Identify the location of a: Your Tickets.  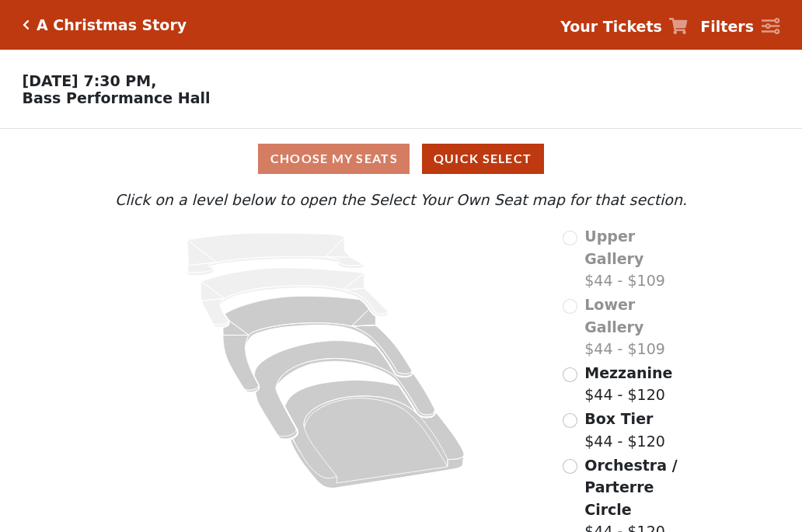
(624, 26).